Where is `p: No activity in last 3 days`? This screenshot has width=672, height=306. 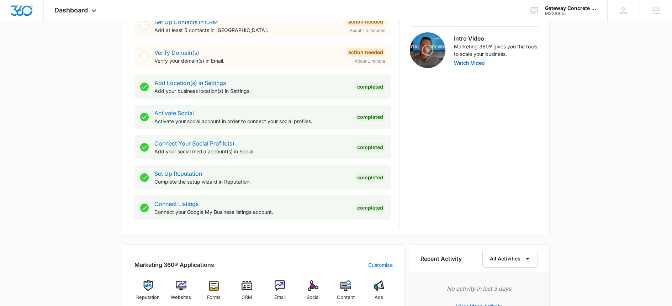
p: No activity in last 3 days is located at coordinates (479, 288).